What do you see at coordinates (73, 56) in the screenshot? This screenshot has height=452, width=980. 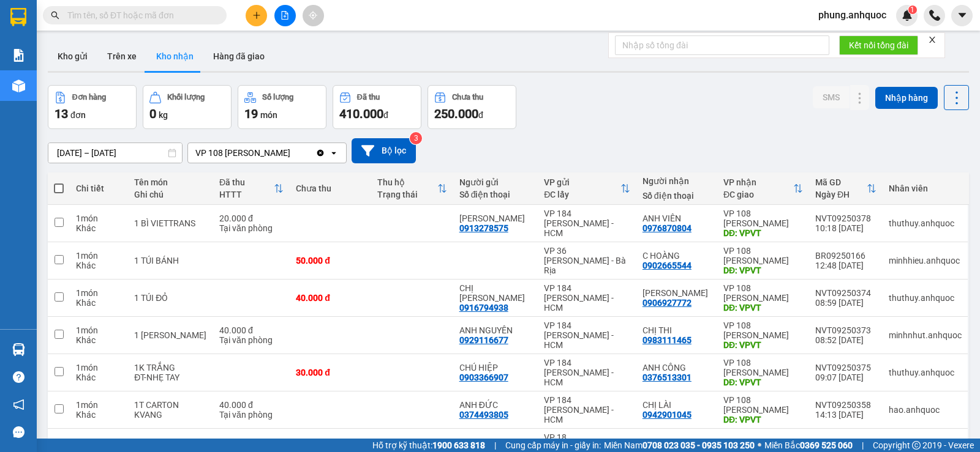 I see `button: Kho gửi` at bounding box center [73, 56].